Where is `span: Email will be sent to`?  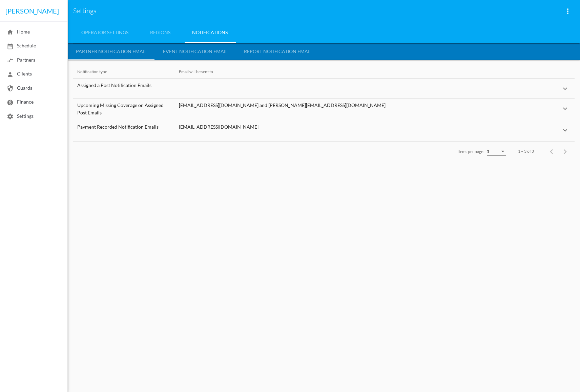
span: Email will be sent to is located at coordinates (195, 71).